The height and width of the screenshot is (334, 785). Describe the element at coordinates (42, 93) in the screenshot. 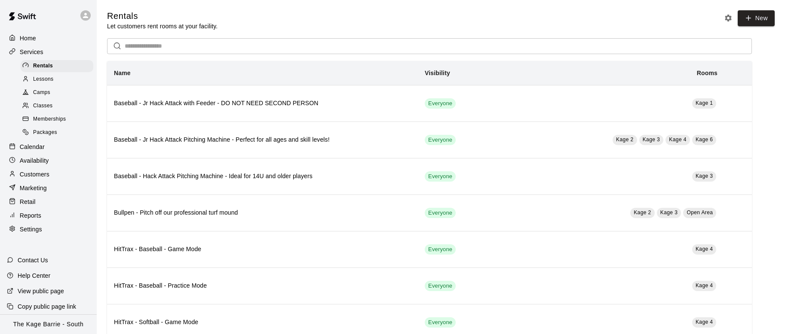

I see `span: Camps` at that location.